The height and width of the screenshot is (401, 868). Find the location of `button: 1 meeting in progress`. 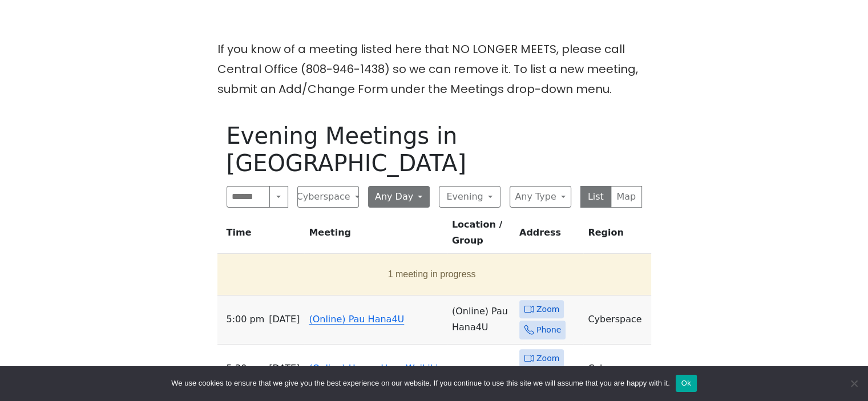

button: 1 meeting in progress is located at coordinates (432, 274).